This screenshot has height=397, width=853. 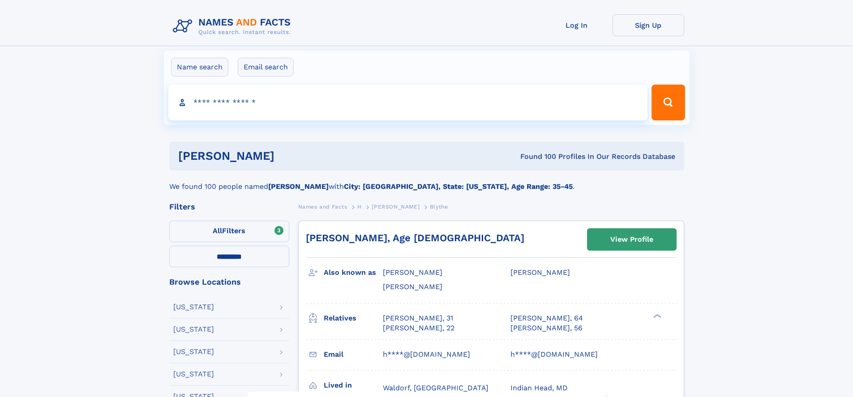 I want to click on span: H, so click(x=360, y=207).